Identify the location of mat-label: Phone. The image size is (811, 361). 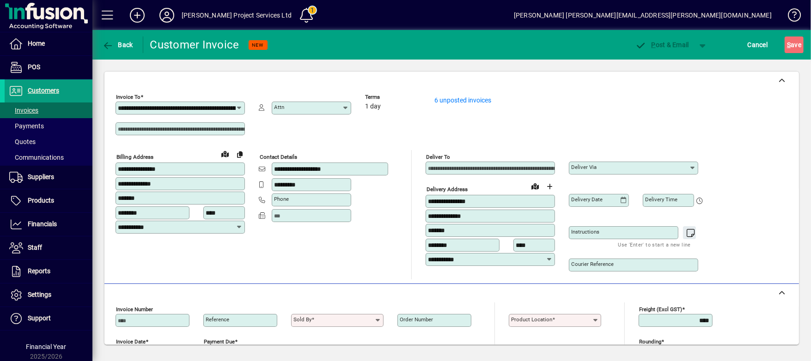
(281, 199).